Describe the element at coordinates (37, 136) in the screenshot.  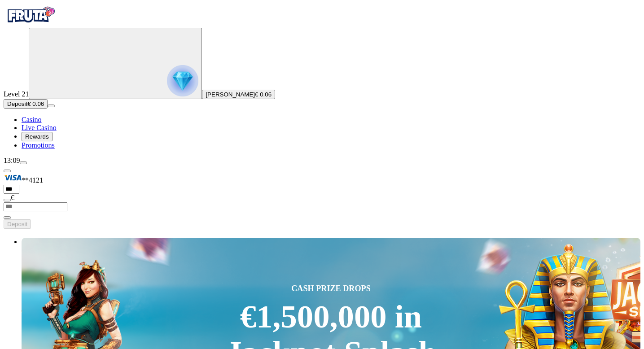
I see `button: Rewards` at that location.